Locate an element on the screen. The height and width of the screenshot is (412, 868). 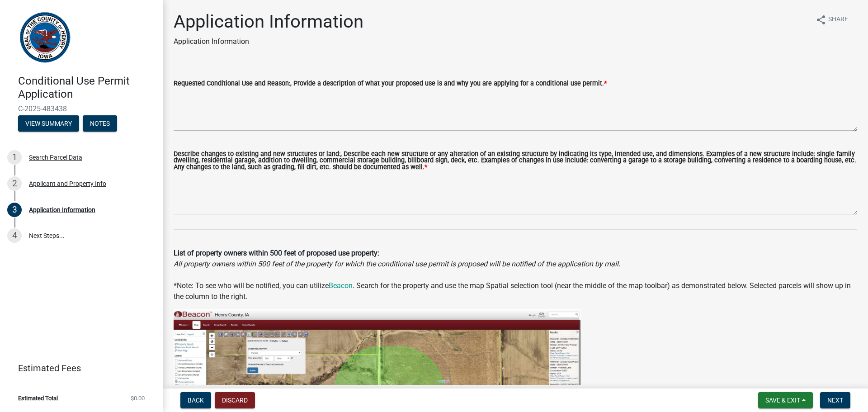
span: Save & Exit is located at coordinates (782, 400).